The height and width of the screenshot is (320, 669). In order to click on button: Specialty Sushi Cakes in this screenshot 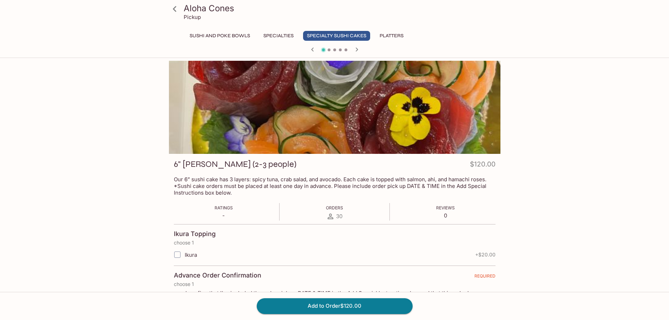, I will do `click(336, 36)`.